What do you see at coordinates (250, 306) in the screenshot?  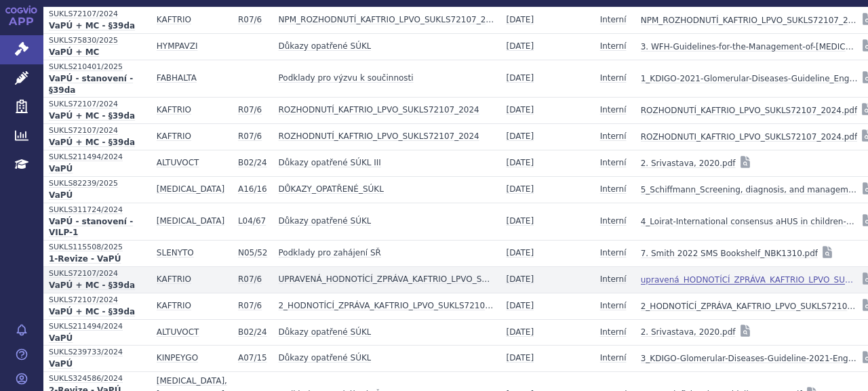 I see `a: R07/6` at bounding box center [250, 306].